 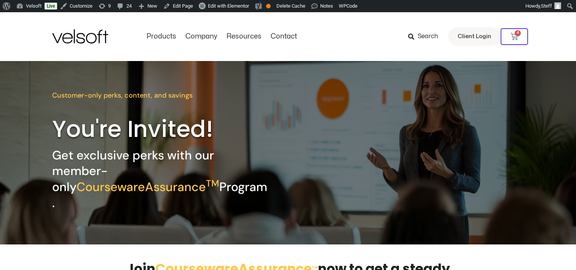 What do you see at coordinates (475, 37) in the screenshot?
I see `a: Client Login` at bounding box center [475, 37].